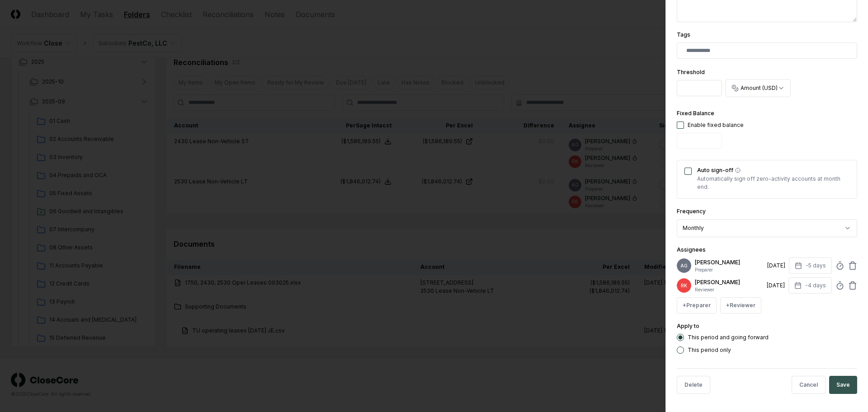 Image resolution: width=868 pixels, height=412 pixels. I want to click on p: Reviewer, so click(729, 289).